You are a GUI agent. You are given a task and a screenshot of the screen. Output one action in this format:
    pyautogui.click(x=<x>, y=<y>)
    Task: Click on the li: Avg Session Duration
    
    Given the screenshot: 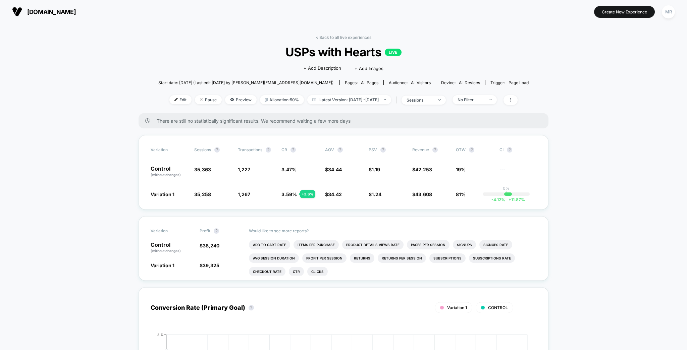 What is the action you would take?
    pyautogui.click(x=274, y=258)
    